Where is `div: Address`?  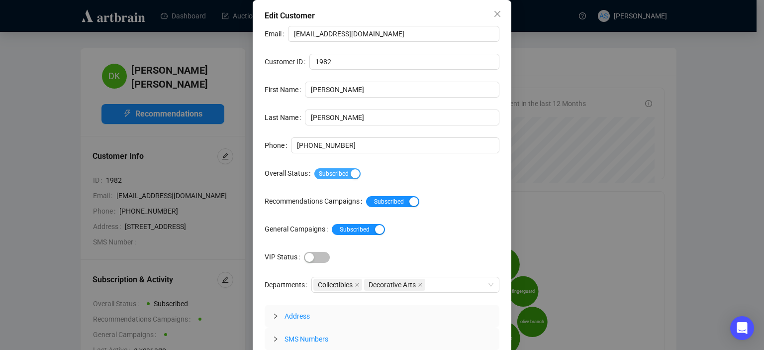 div: Address is located at coordinates (382, 316).